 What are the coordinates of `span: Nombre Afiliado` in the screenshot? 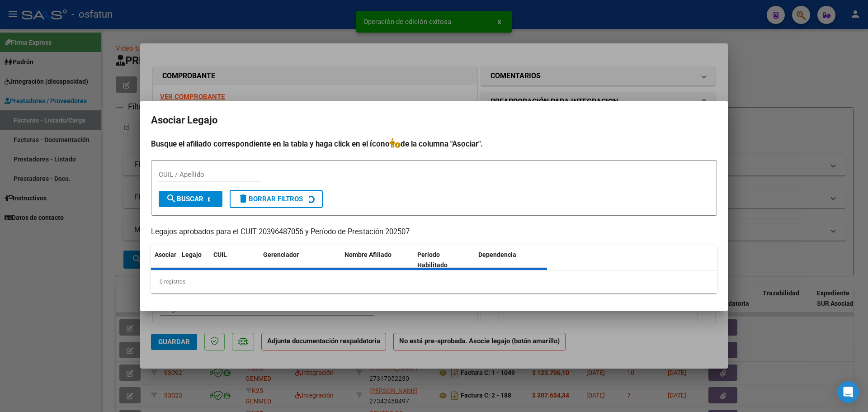 It's located at (368, 255).